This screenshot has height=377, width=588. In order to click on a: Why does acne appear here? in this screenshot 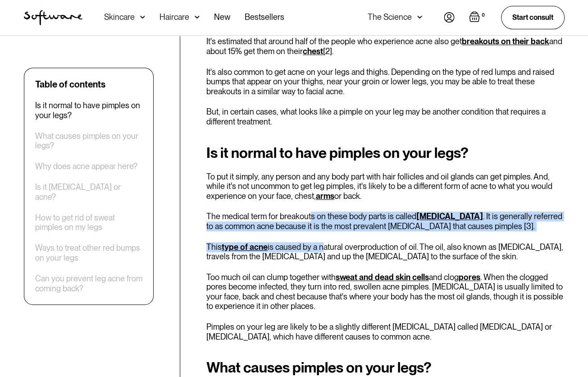, I will do `click(86, 167)`.